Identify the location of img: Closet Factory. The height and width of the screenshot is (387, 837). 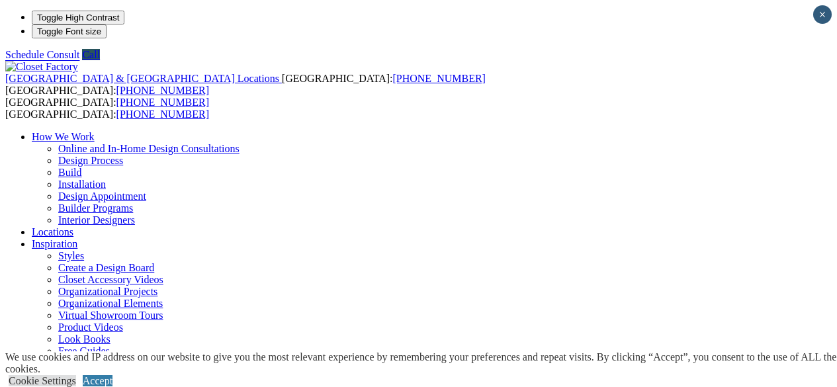
(42, 67).